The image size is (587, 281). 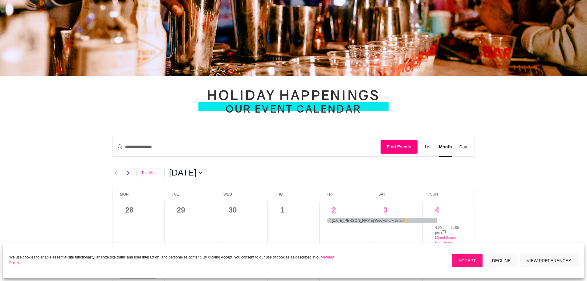 I want to click on time: 30, so click(x=233, y=210).